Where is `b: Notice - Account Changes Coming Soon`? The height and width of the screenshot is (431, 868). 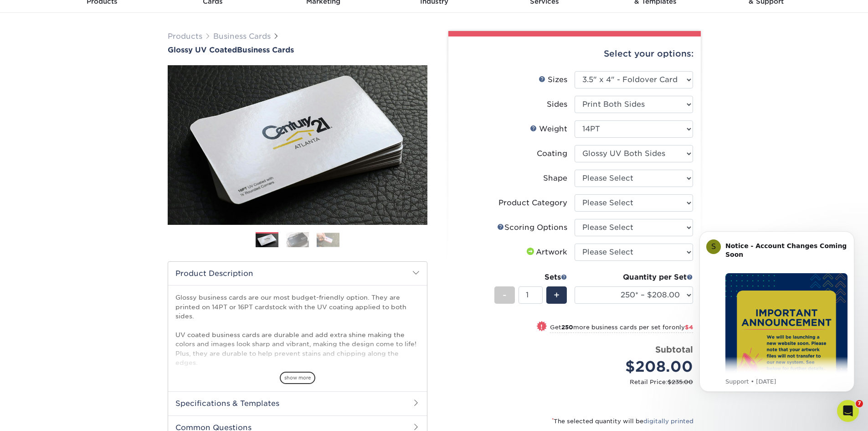 b: Notice - Account Changes Coming Soon is located at coordinates (100, 31).